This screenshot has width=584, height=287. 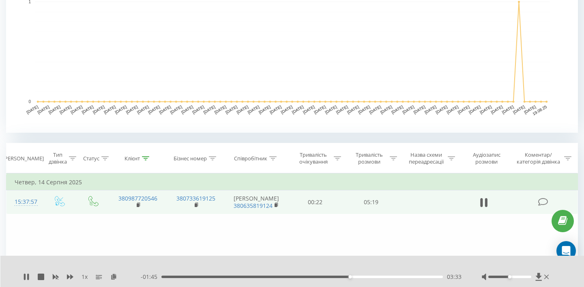 I want to click on a: 380733619125, so click(x=196, y=198).